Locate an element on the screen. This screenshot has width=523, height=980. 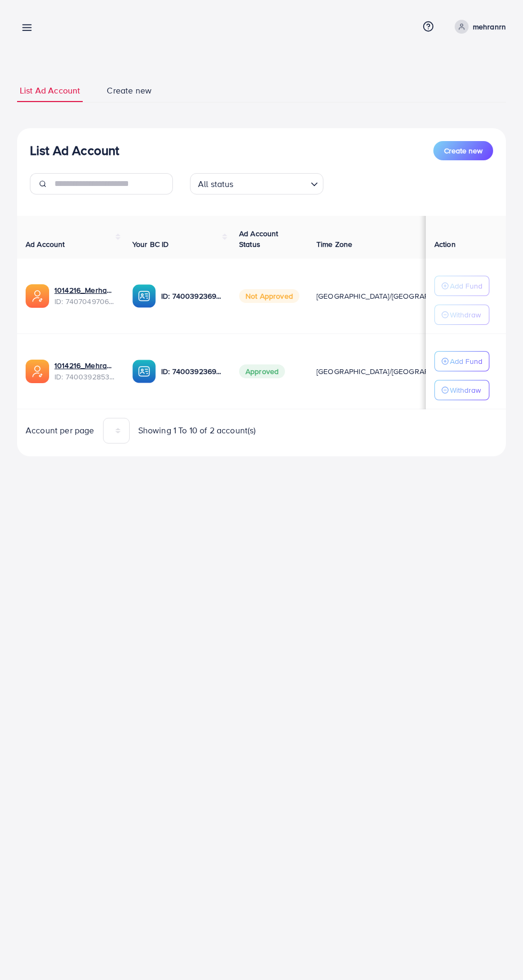
p: mehranrn is located at coordinates (490, 27).